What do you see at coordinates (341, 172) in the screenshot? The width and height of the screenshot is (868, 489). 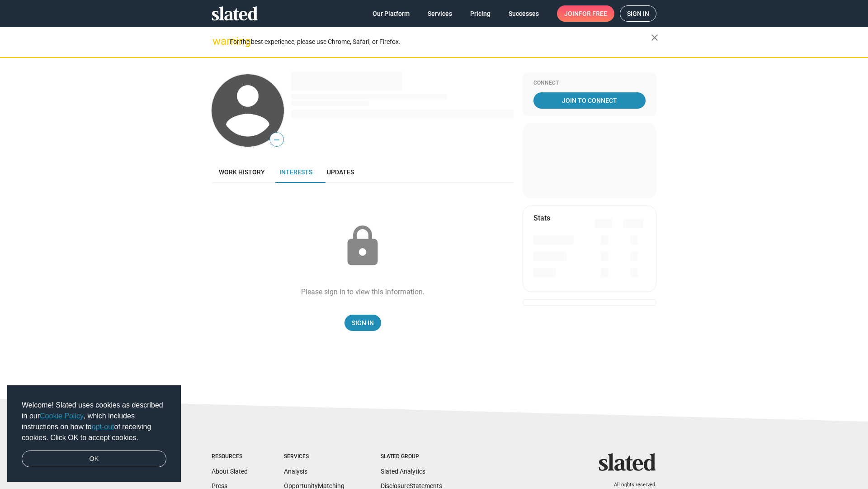 I see `span: Updates` at bounding box center [341, 172].